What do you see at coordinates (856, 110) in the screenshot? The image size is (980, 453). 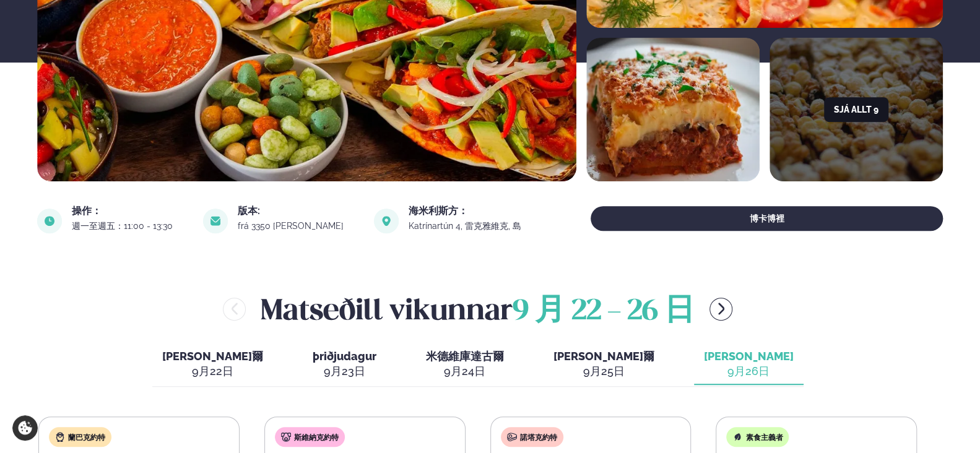 I see `button: Sjá allt 9` at bounding box center [856, 110].